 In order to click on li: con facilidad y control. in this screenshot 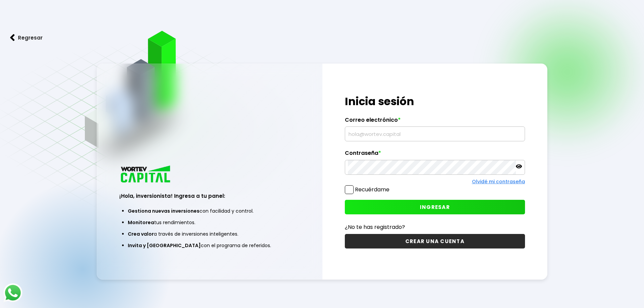, I will do `click(209, 211)`.